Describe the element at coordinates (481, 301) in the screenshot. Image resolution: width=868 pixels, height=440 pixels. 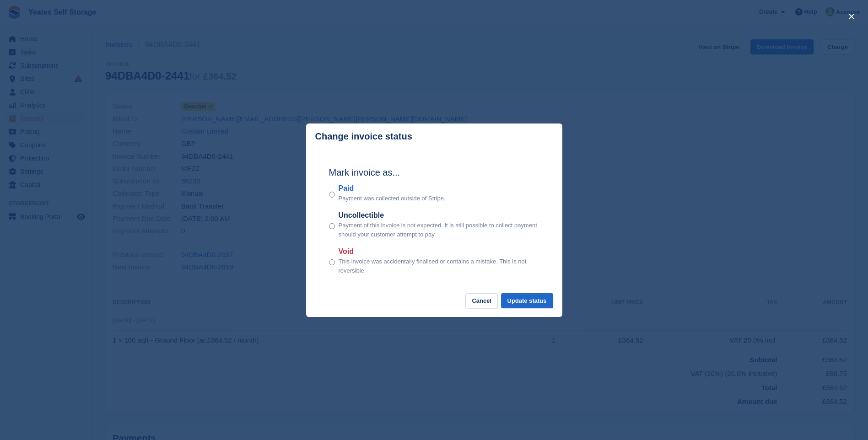
I see `button: Cancel` at that location.